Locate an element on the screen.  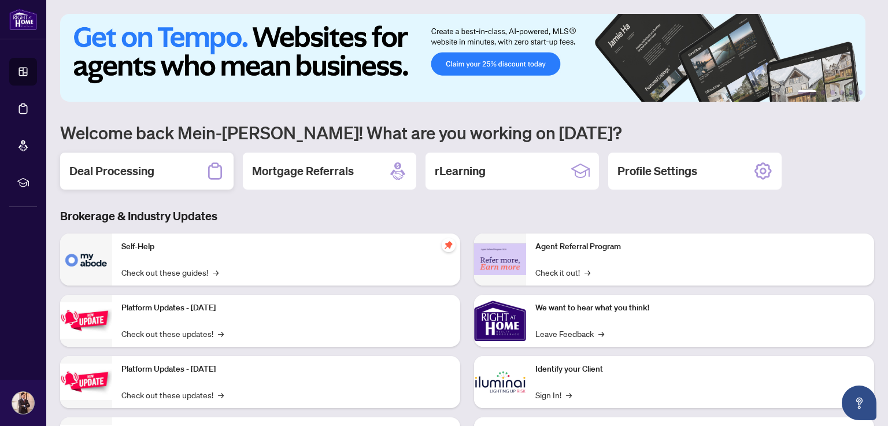
img: Profile Icon is located at coordinates (23, 403).